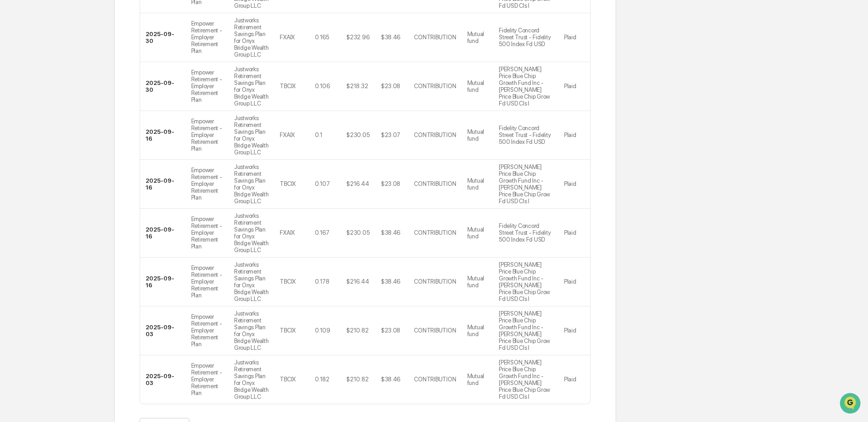 This screenshot has height=422, width=868. I want to click on div: 0.167, so click(322, 232).